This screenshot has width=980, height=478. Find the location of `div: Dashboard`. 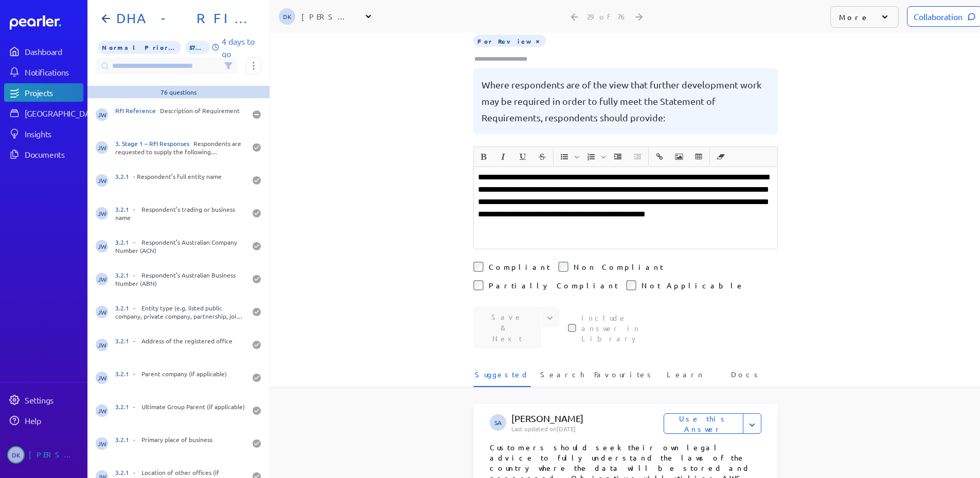

div: Dashboard is located at coordinates (54, 51).